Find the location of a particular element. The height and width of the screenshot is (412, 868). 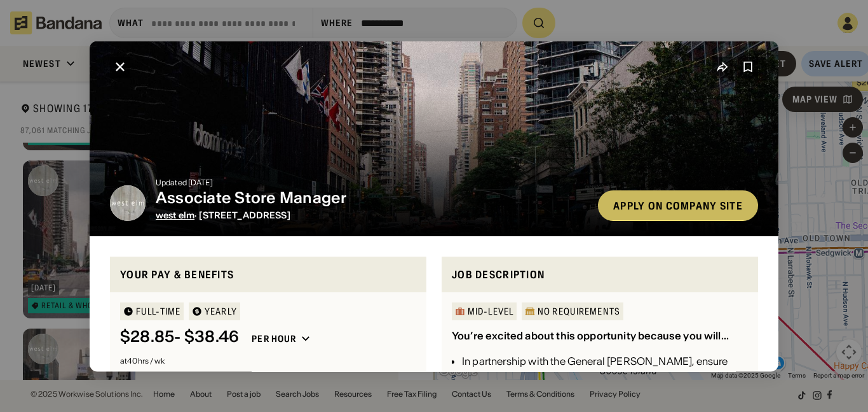

div: No Requirements is located at coordinates (579, 311).